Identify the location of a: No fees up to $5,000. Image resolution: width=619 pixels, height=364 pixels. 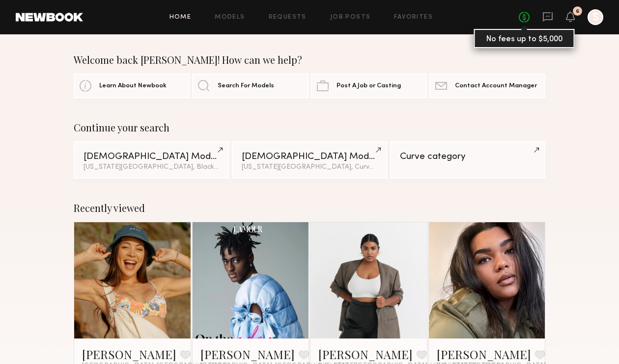
(524, 17).